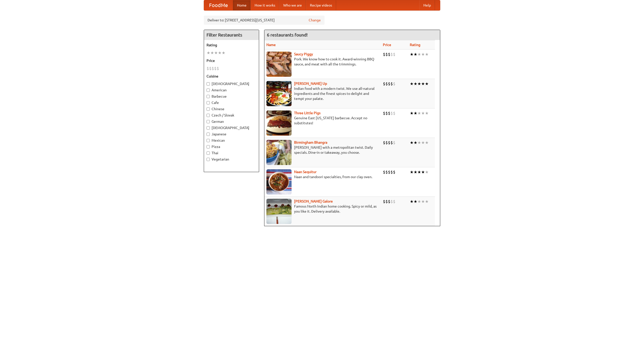  I want to click on p: Naan and tandoori specialties, from our clay oven., so click(322, 176).